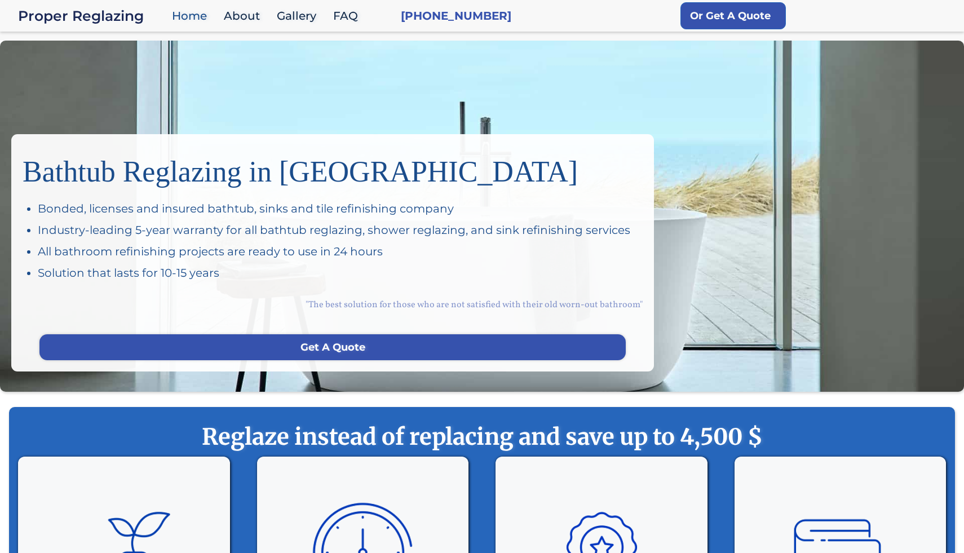  Describe the element at coordinates (340, 230) in the screenshot. I see `div: Industry-leading 5-year warranty for all bathtub reglazing, shower reglazing, and sink refinishin...` at that location.